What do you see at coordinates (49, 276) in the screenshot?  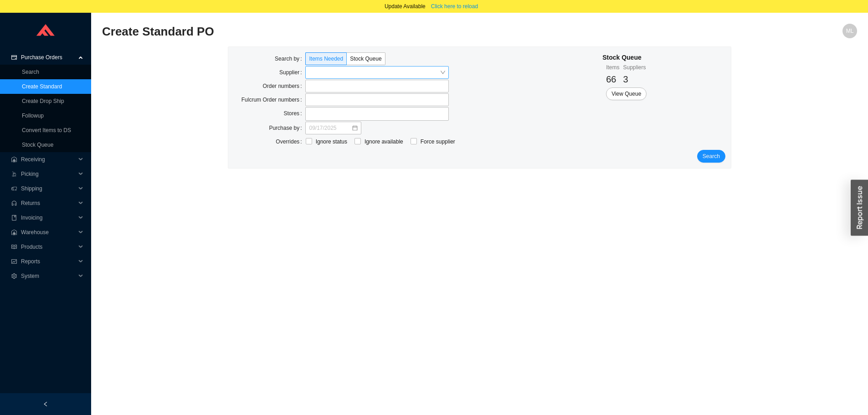 I see `span: System` at bounding box center [49, 276].